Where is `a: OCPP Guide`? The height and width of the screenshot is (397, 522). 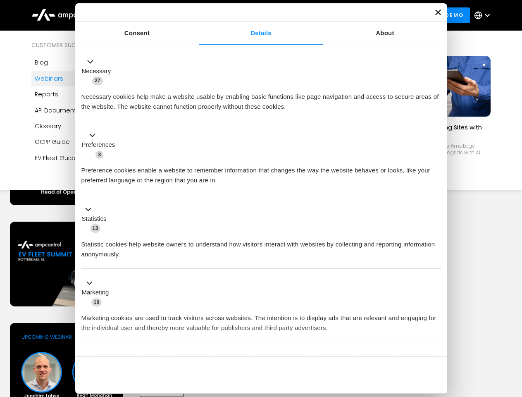
a: OCPP Guide is located at coordinates (83, 142).